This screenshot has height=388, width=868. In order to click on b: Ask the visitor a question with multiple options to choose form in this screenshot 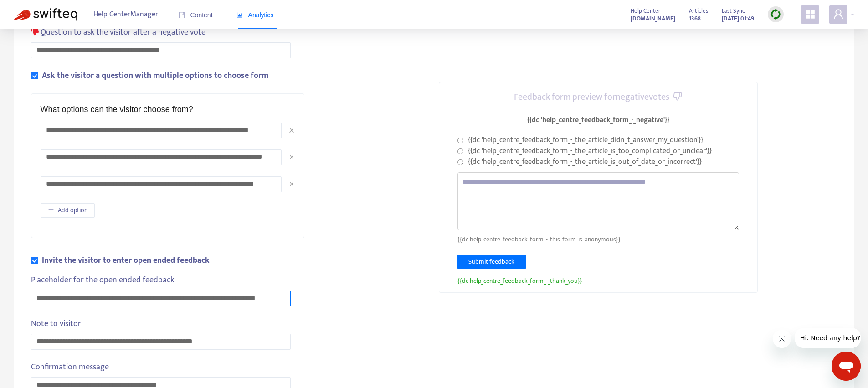, I will do `click(155, 75)`.